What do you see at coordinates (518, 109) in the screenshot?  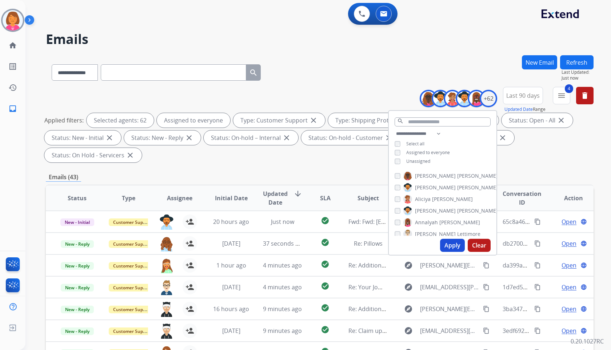 I see `button: Updated Date` at bounding box center [518, 109].